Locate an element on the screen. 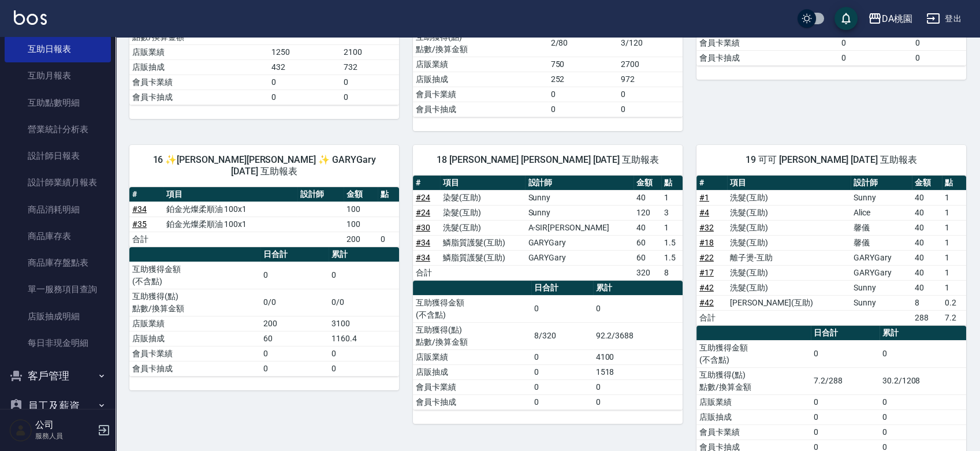  a: #42 is located at coordinates (706, 303).